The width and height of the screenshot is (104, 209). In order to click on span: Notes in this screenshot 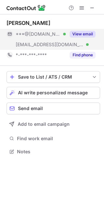, I will do `click(57, 152)`.